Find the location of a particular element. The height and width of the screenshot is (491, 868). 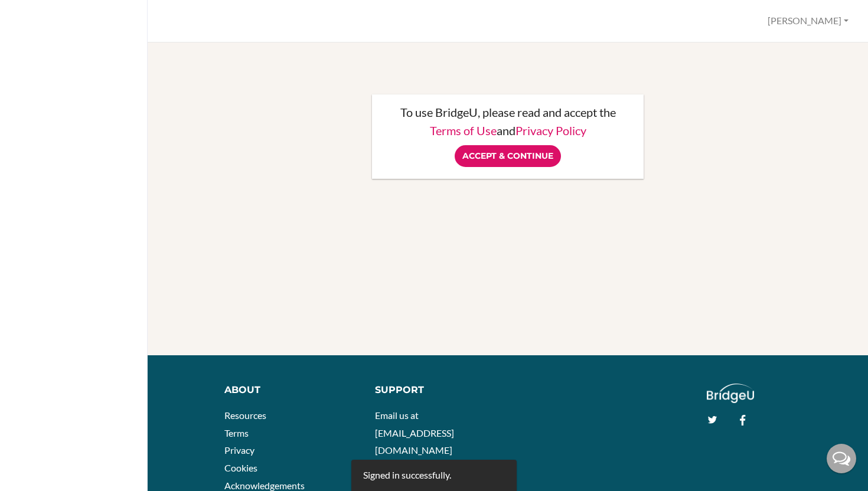

div: About is located at coordinates (291, 390).